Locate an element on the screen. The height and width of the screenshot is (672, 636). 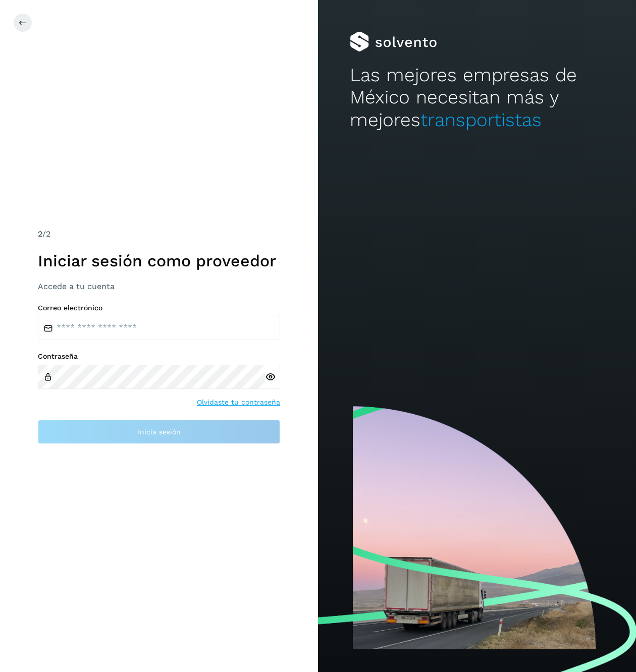
span: 2 is located at coordinates (40, 234).